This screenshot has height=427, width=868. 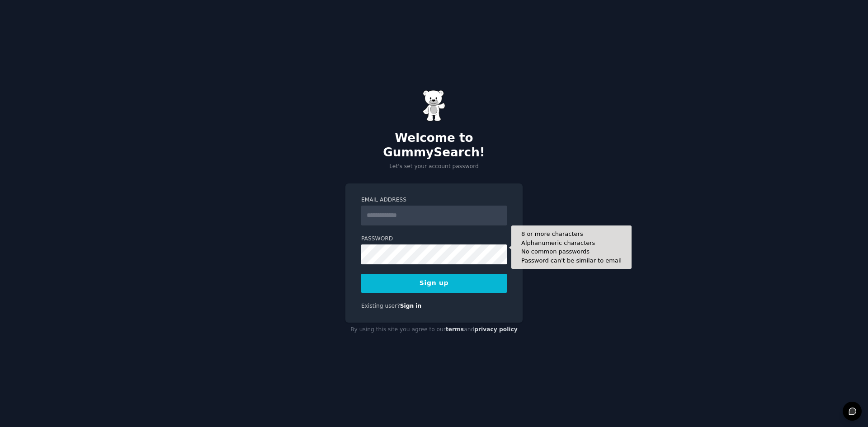 What do you see at coordinates (434, 167) in the screenshot?
I see `p: Let's set your account password` at bounding box center [434, 167].